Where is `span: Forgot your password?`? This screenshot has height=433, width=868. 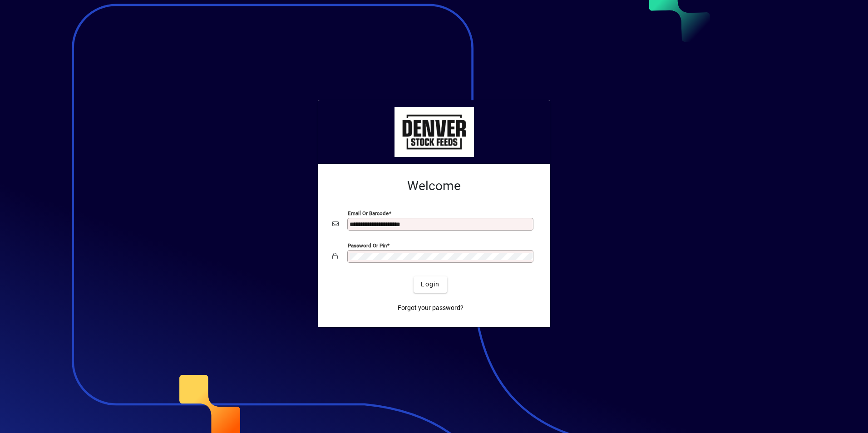
span: Forgot your password? is located at coordinates (431, 308).